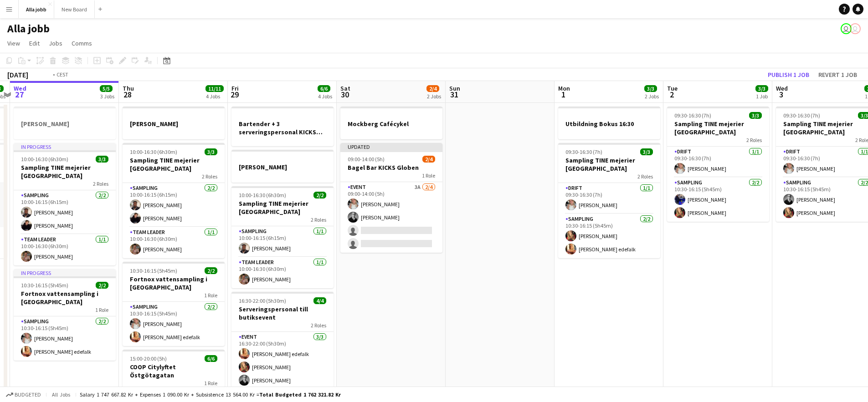  I want to click on h3: Bagel Bar KICKS Globen, so click(392, 168).